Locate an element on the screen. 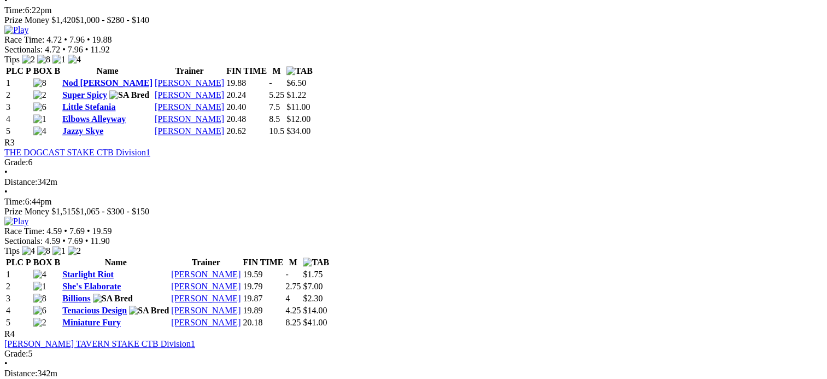 The height and width of the screenshot is (379, 827). span: P is located at coordinates (28, 71).